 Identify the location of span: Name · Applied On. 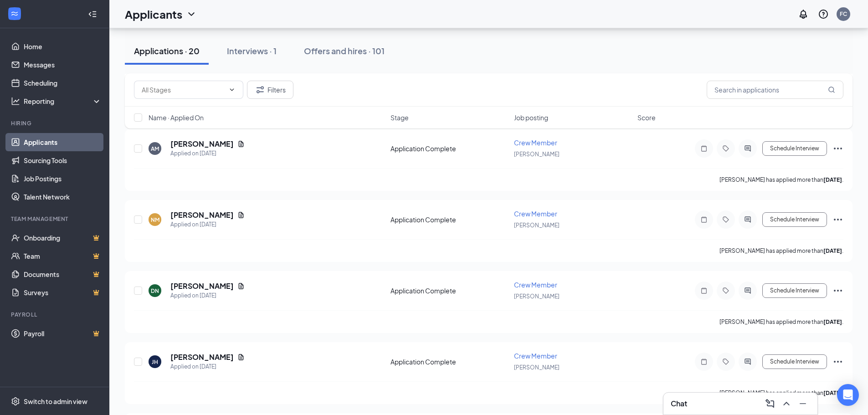
(176, 118).